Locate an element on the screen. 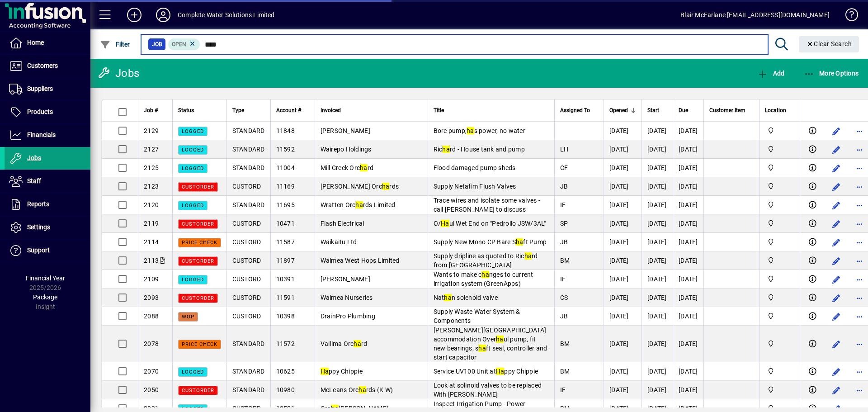 Image resolution: width=868 pixels, height=412 pixels. span: 2120 is located at coordinates (151, 205).